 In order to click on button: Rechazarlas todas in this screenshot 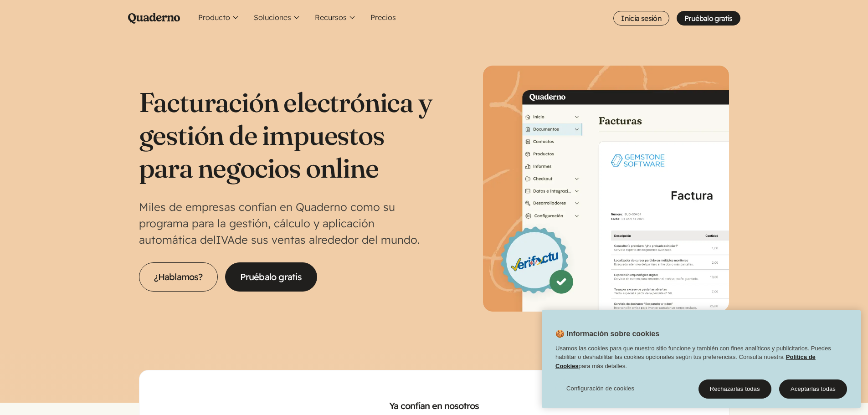, I will do `click(735, 389)`.